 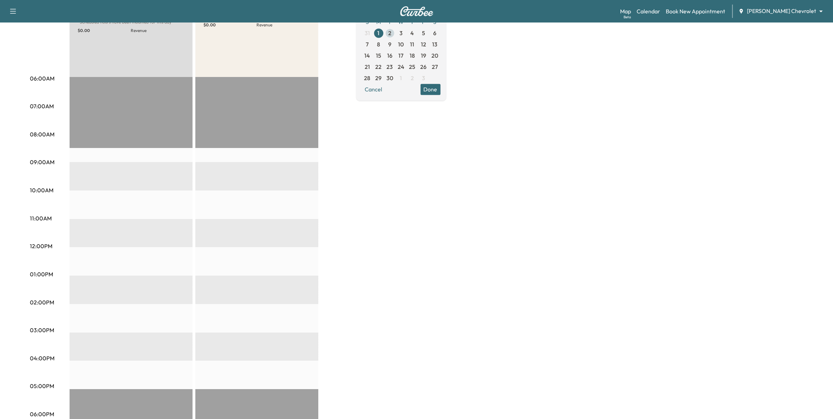 I want to click on p: 05:00PM, so click(x=42, y=386).